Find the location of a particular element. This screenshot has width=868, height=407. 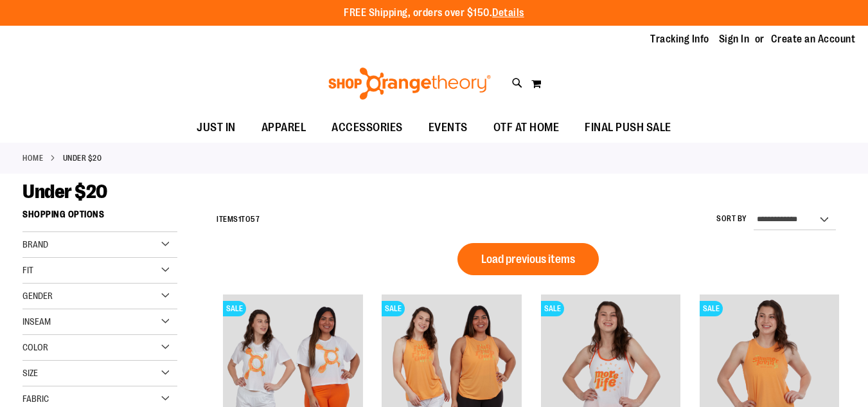

a: Sign In is located at coordinates (734, 39).